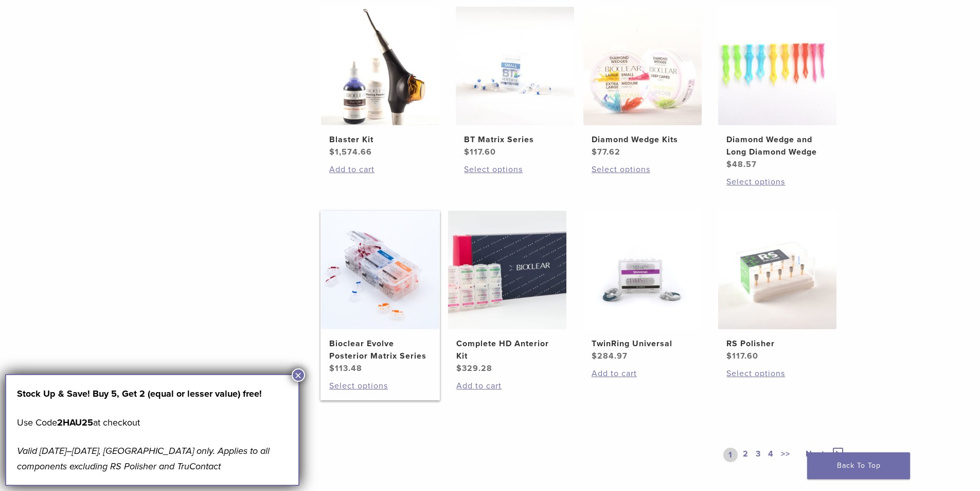 Image resolution: width=980 pixels, height=491 pixels. Describe the element at coordinates (778, 182) in the screenshot. I see `a: Select options for “Diamond Wedge and Long Diamond Wedge”` at that location.